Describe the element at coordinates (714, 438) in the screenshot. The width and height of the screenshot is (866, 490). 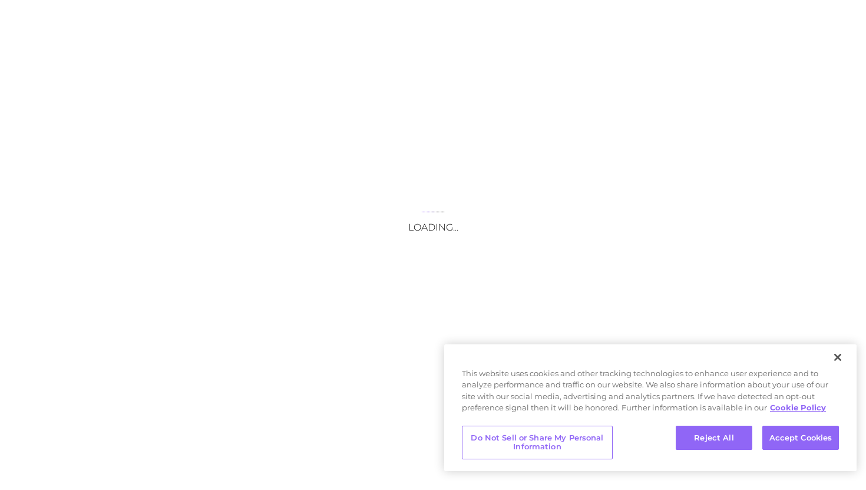
I see `button: Reject All` at that location.